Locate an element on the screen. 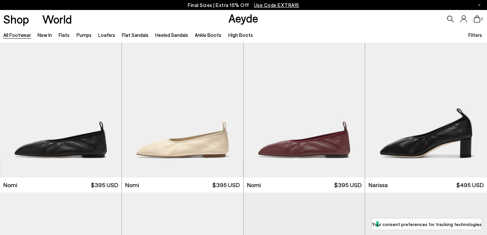  img: Narissa Ruched Pumps is located at coordinates (426, 101).